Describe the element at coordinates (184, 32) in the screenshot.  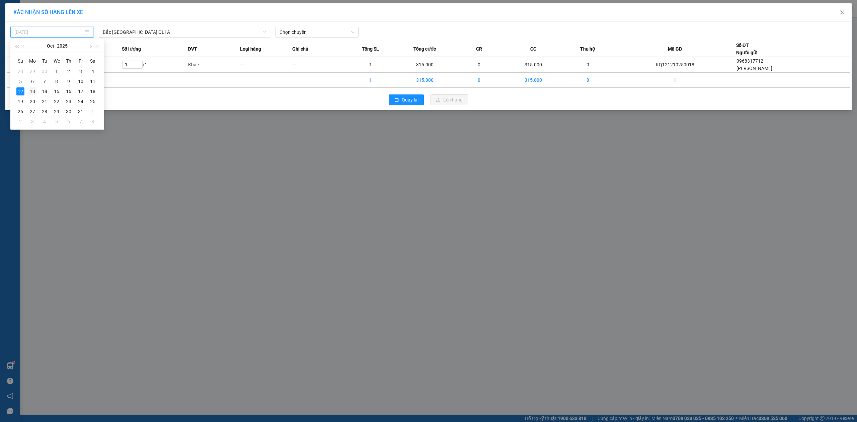
I see `span: Bắc Trung Nam QL1A` at that location.